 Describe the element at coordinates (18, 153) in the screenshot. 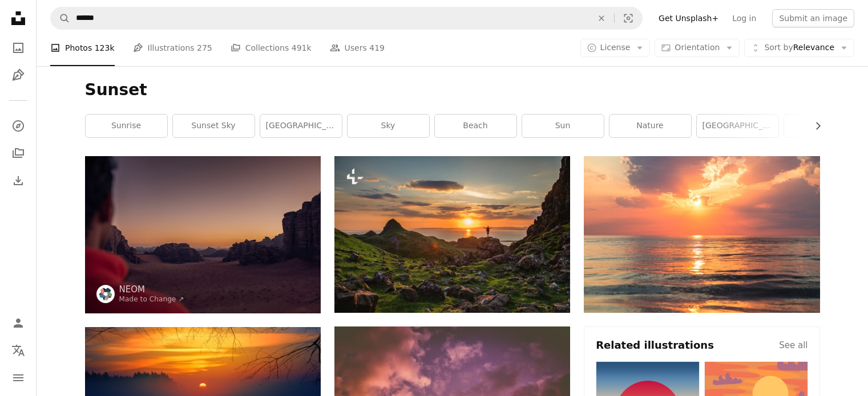

I see `a: Collections` at that location.